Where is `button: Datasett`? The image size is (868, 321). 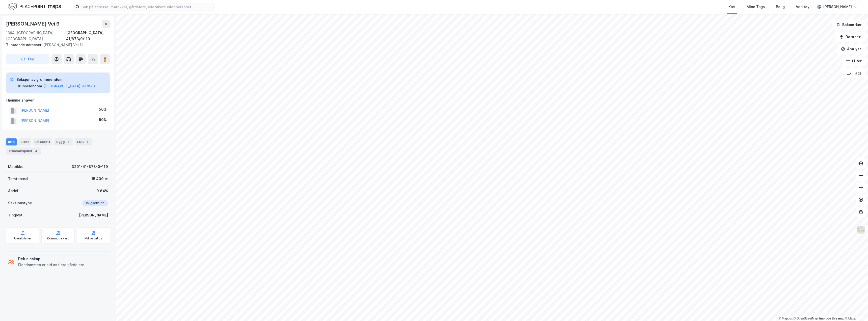
button: Datasett is located at coordinates (851, 37).